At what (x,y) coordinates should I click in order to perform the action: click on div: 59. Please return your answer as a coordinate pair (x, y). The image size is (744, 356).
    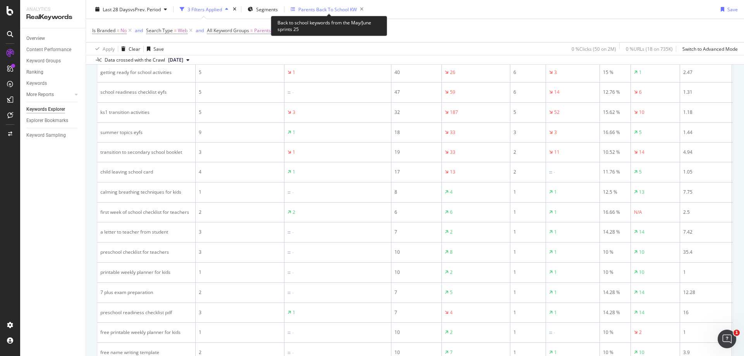
    Looking at the image, I should click on (453, 92).